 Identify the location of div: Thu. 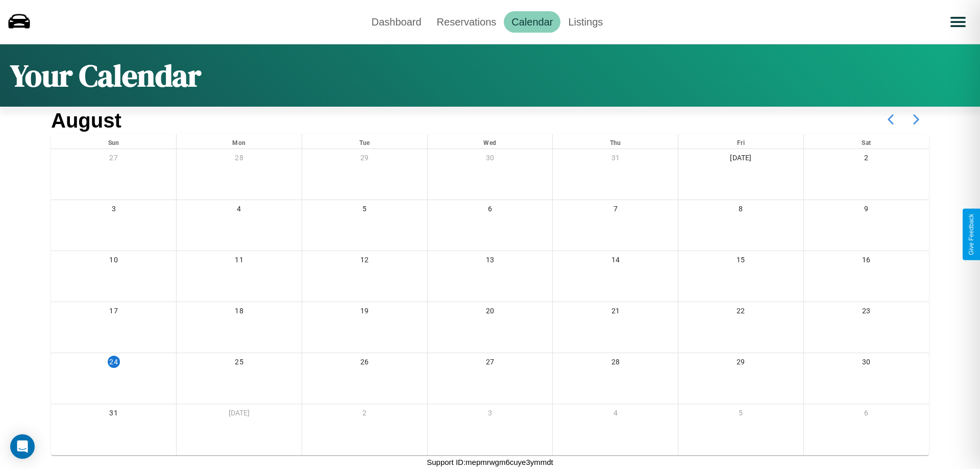
(615, 142).